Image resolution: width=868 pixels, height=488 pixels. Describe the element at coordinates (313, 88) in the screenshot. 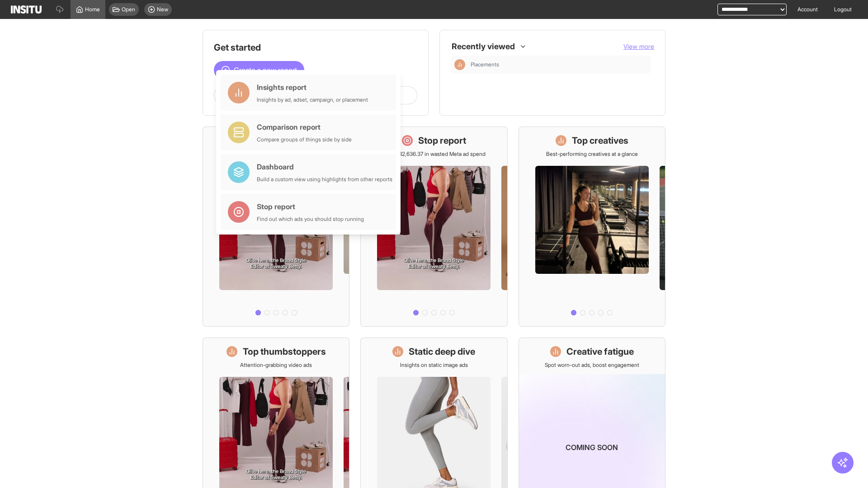

I see `div: Insights report` at that location.